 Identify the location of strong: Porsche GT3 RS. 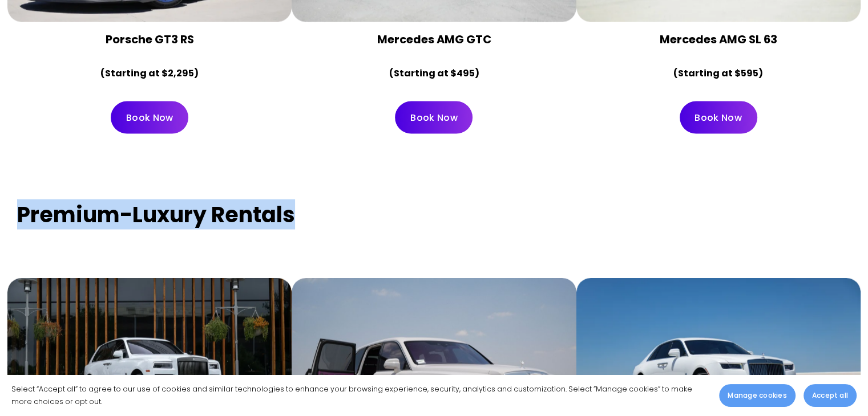
(150, 39).